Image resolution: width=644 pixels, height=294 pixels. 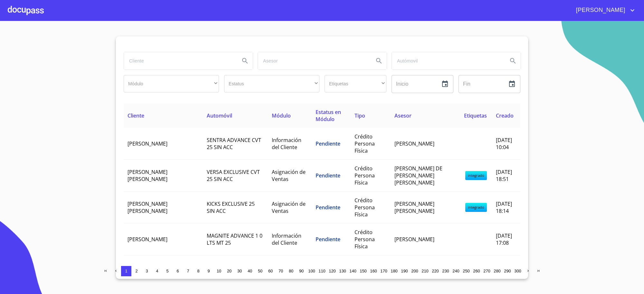 I want to click on button: 170, so click(x=384, y=271).